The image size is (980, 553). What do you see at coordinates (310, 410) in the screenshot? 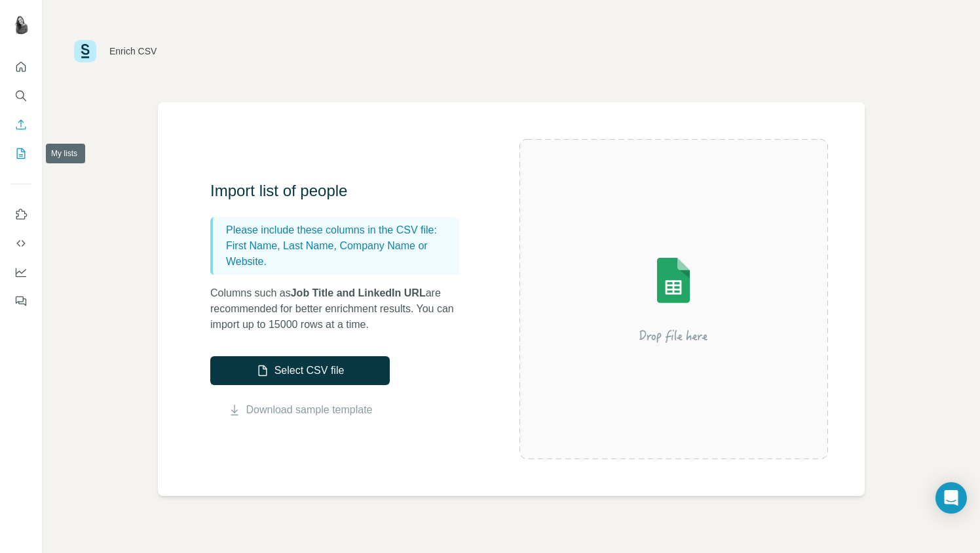
I see `a: Download sample template` at bounding box center [310, 410].